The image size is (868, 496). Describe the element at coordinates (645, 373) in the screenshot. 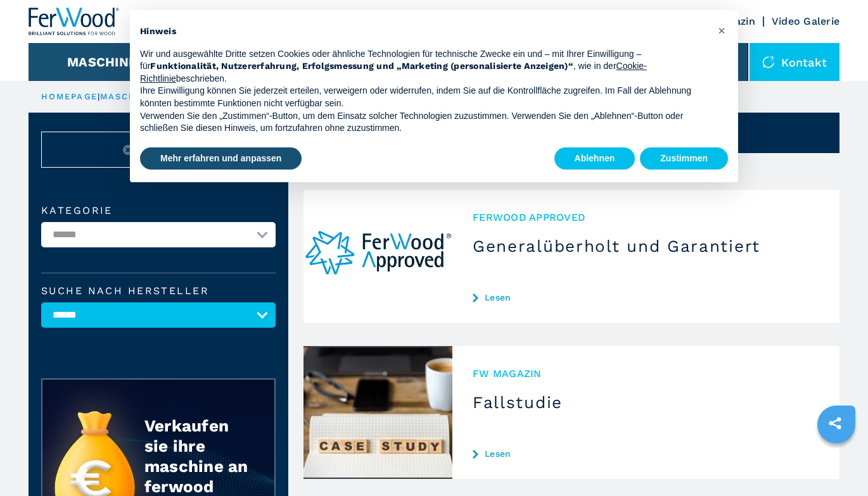

I see `span: FW MAGAZIN` at that location.